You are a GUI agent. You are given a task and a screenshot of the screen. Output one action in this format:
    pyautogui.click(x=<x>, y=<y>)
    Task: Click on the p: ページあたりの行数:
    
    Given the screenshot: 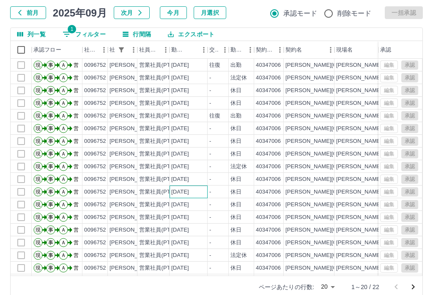 What is the action you would take?
    pyautogui.click(x=287, y=287)
    